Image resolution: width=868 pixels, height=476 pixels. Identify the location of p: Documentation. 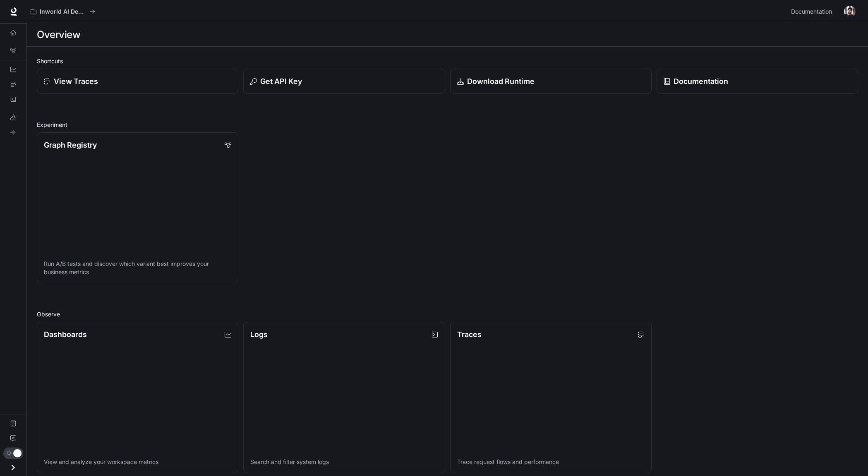
(701, 81).